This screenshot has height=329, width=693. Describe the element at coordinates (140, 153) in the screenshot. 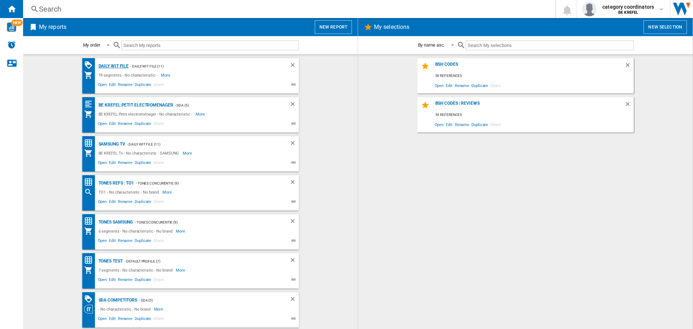

I see `div: BE KREFEL:Tv - No characteristic - SAMSUNG` at that location.